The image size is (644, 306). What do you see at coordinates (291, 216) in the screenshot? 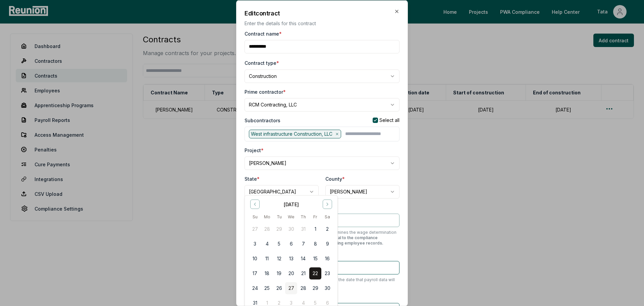
I see `th: Wednesday` at bounding box center [291, 216].